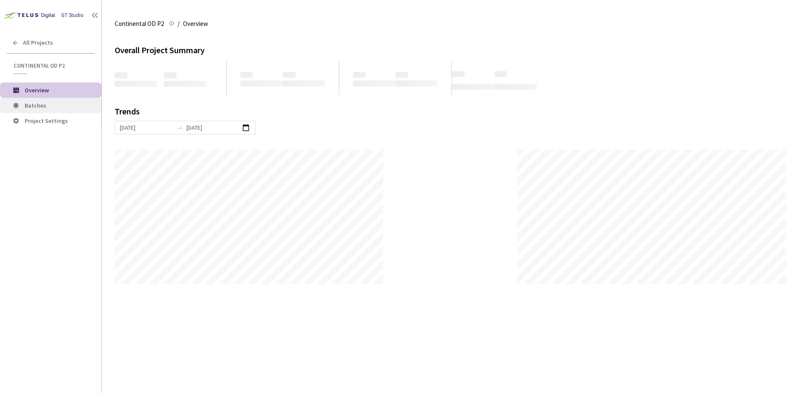 The width and height of the screenshot is (812, 393). What do you see at coordinates (180, 127) in the screenshot?
I see `span: to` at bounding box center [180, 127].